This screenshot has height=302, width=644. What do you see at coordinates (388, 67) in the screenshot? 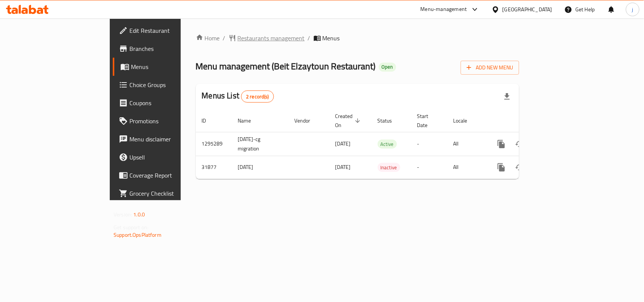
I see `span: Open` at bounding box center [388, 67].